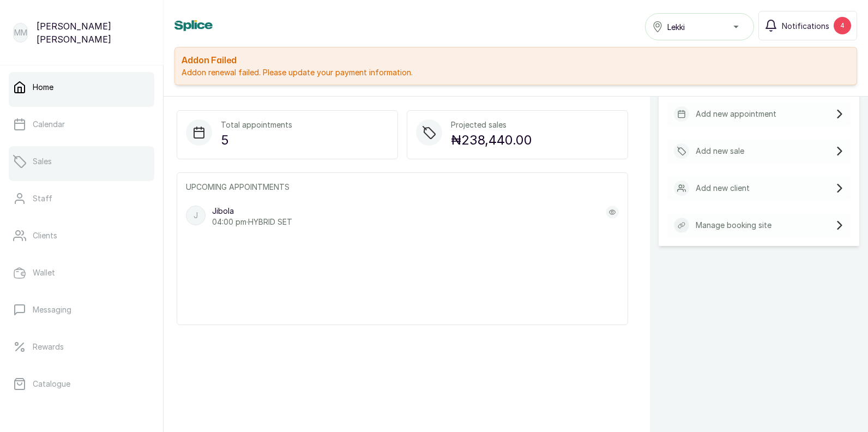 The width and height of the screenshot is (868, 432). What do you see at coordinates (21, 33) in the screenshot?
I see `p: MM` at bounding box center [21, 33].